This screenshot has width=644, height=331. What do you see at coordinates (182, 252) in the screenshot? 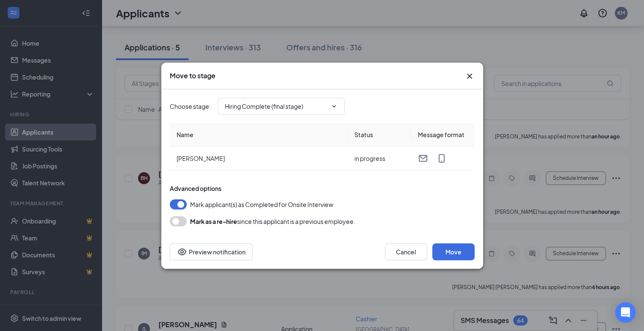
I see `svg: Eye` at bounding box center [182, 252].